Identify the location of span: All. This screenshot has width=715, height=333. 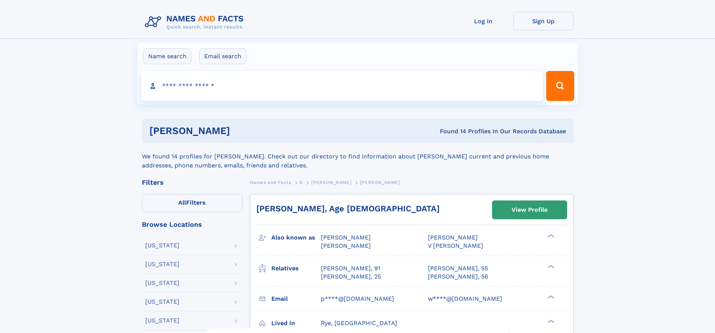
(182, 202).